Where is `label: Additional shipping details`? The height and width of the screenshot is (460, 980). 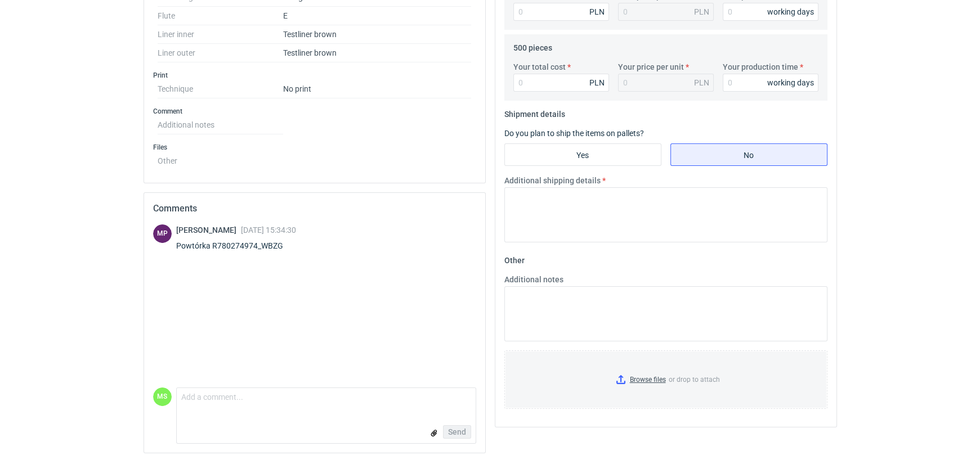 label: Additional shipping details is located at coordinates (552, 181).